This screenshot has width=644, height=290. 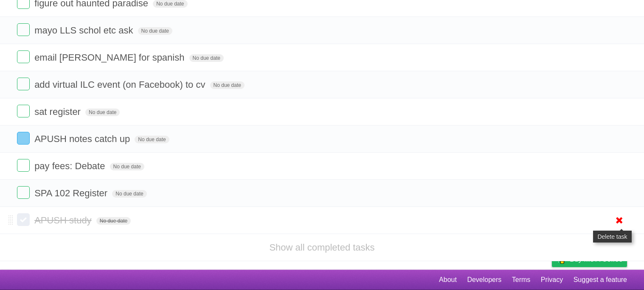 What do you see at coordinates (552, 280) in the screenshot?
I see `a: Privacy` at bounding box center [552, 280].